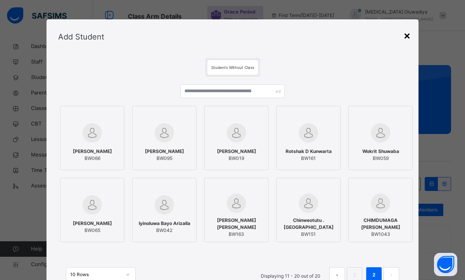 Image resolution: width=465 pixels, height=280 pixels. What do you see at coordinates (308, 234) in the screenshot?
I see `span: BW151` at bounding box center [308, 234].